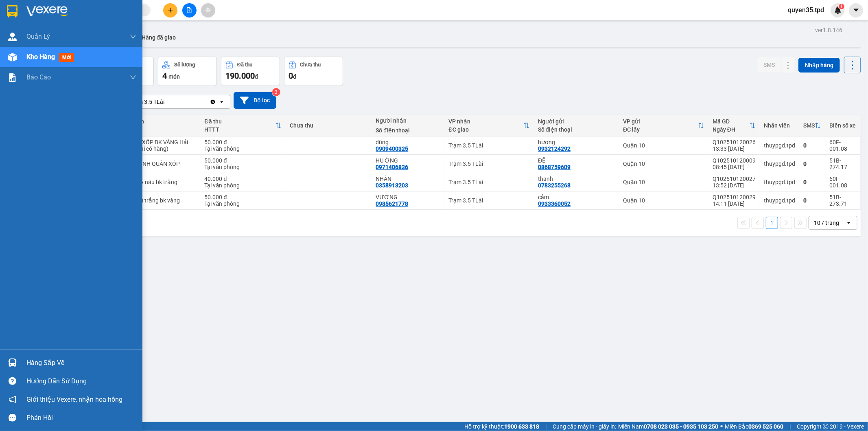  I want to click on span: caret-down, so click(856, 10).